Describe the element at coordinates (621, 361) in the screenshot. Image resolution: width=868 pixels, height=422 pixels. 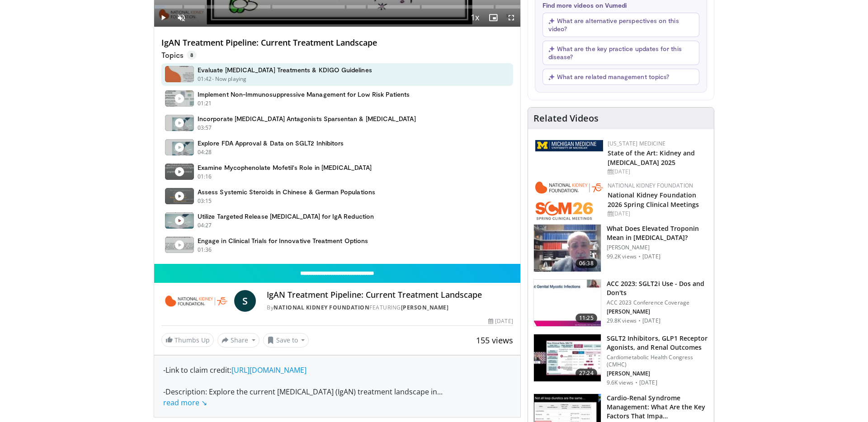
I see `a: 27:24 SGLT2 Inhibitors, GLP1 Receptor Agonists, and Renal Outcomes Cardiometabolic Health Congres...` at that location.